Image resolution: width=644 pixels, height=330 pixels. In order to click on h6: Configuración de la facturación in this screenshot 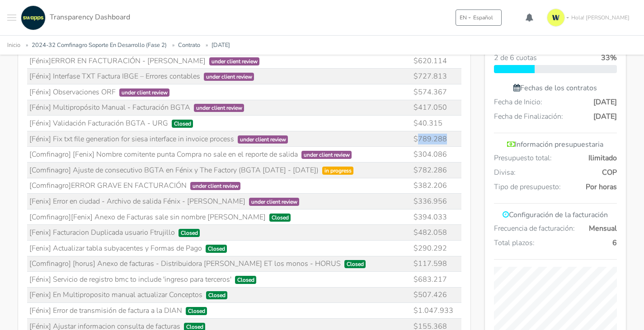, I will do `click(556, 215)`.